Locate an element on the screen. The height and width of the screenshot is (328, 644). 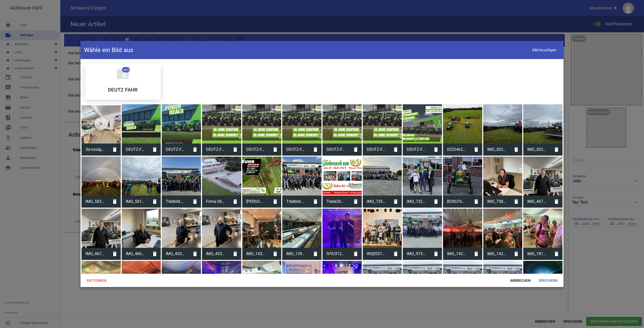
span: IMG_9751.JPG is located at coordinates (417, 254).